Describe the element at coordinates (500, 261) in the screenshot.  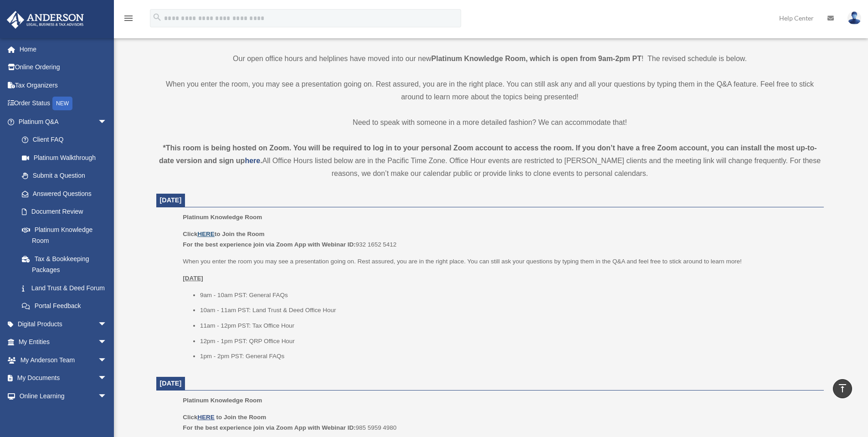
I see `p: When you enter the room you may see a presentation going on. Rest assured, you are in the right p...` at that location.